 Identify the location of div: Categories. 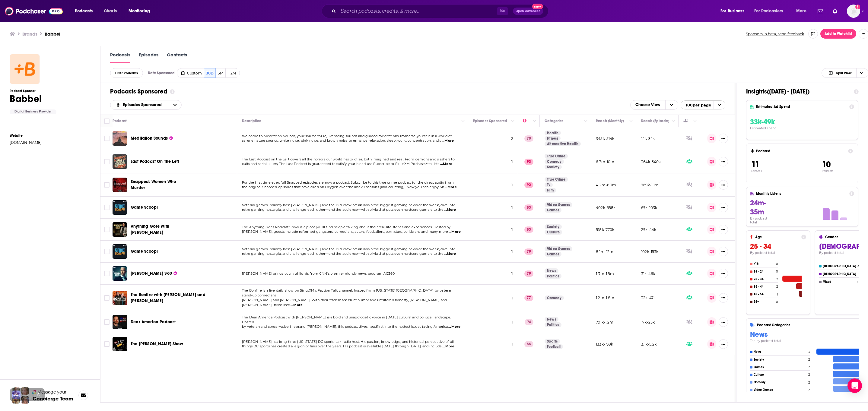
(554, 121).